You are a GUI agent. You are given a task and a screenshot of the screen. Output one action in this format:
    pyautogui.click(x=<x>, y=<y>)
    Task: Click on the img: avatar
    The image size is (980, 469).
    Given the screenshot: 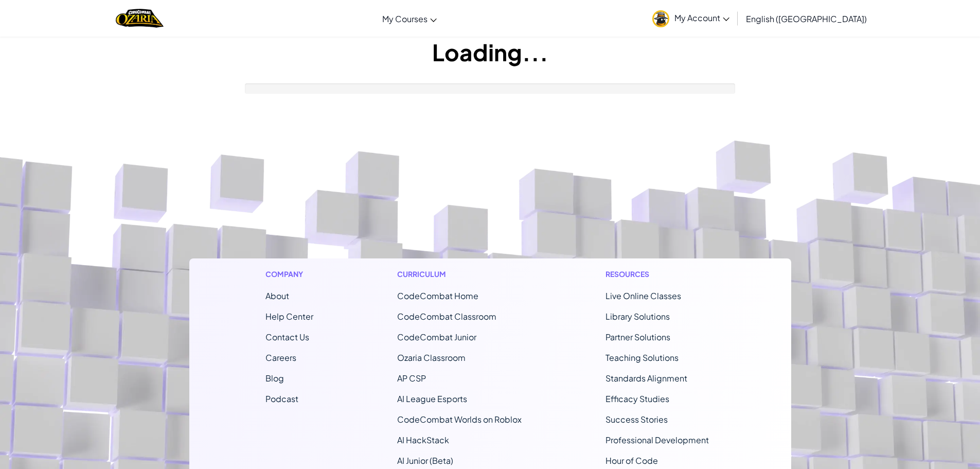 What is the action you would take?
    pyautogui.click(x=661, y=18)
    